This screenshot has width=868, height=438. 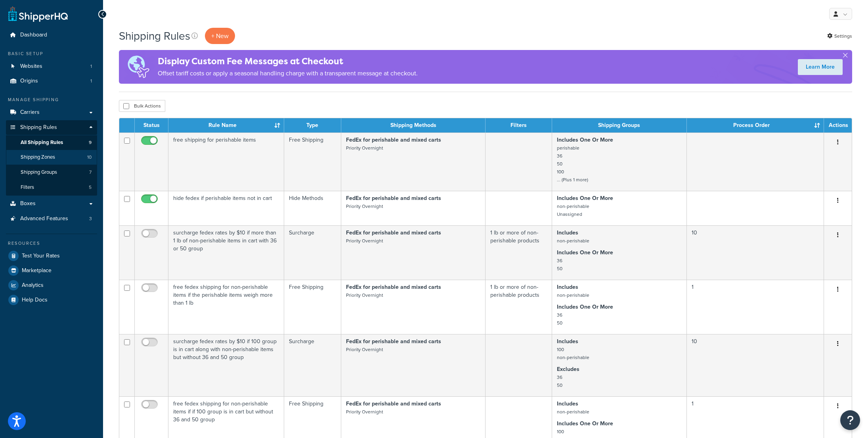 What do you see at coordinates (38, 157) in the screenshot?
I see `span: Shipping Zones` at bounding box center [38, 157].